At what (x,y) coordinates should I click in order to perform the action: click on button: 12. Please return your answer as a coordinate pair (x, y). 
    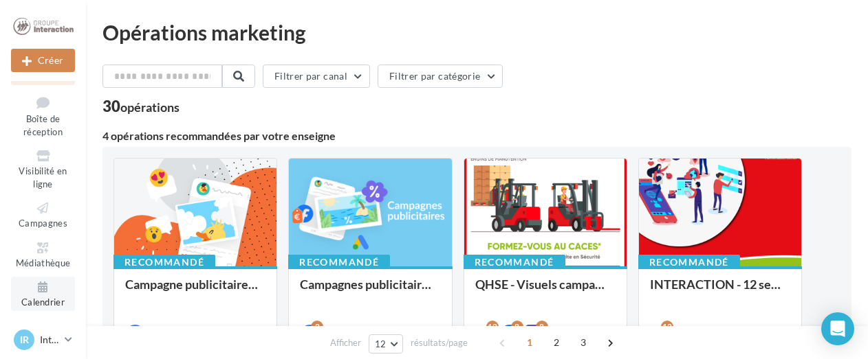
    Looking at the image, I should click on (385, 344).